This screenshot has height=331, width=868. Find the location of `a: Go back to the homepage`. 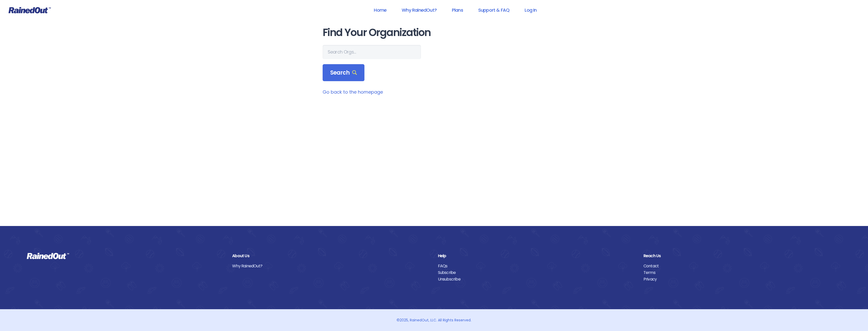

a: Go back to the homepage is located at coordinates (353, 92).